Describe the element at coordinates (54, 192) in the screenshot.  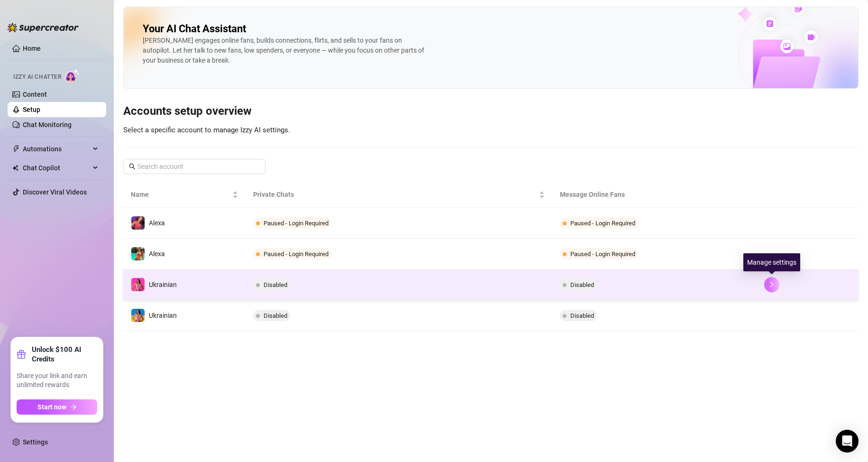
I see `a: Discover Viral Videos` at that location.